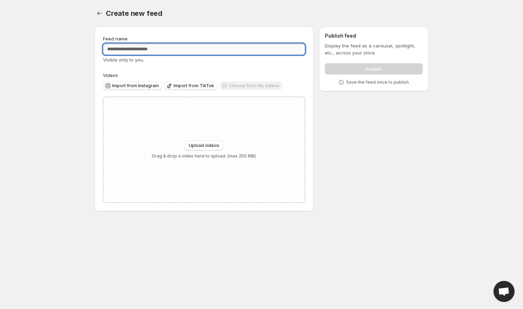 This screenshot has width=523, height=309. Describe the element at coordinates (378, 82) in the screenshot. I see `p: Save the feed once to publish.` at that location.